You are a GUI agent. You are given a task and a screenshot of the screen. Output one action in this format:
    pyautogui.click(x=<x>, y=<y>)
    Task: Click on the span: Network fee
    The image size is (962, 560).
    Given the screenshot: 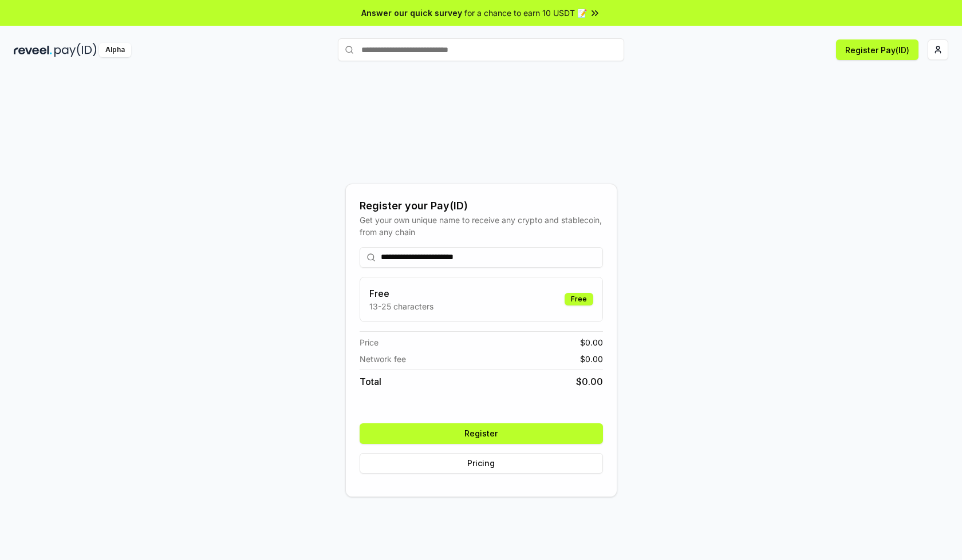 What is the action you would take?
    pyautogui.click(x=382, y=359)
    